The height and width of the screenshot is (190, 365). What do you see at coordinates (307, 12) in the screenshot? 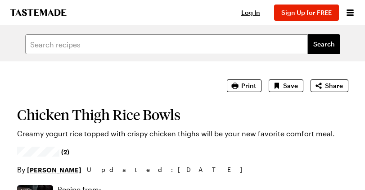
I see `span: Sign Up for FREE` at bounding box center [307, 12].